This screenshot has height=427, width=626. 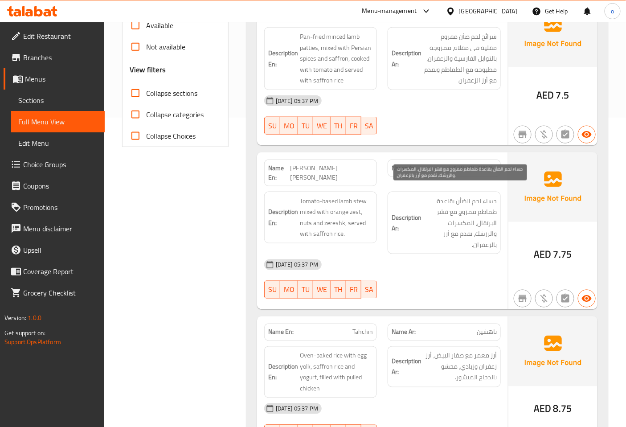 I want to click on span: Pan-fried minced lamb patties, mixed with Persian spices and saffron, cooked with tomato and serv..., so click(x=336, y=58).